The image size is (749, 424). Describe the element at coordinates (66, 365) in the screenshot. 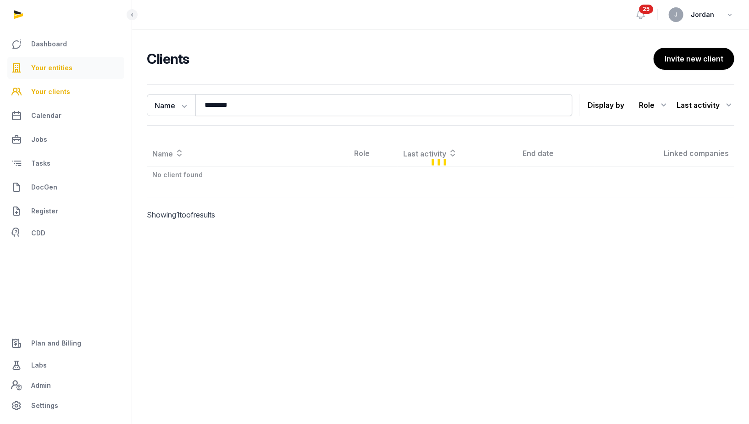

I see `a: Labs` at that location.